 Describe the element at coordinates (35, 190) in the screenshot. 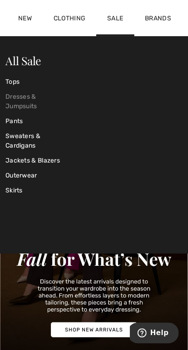

I see `a: Skirts` at that location.